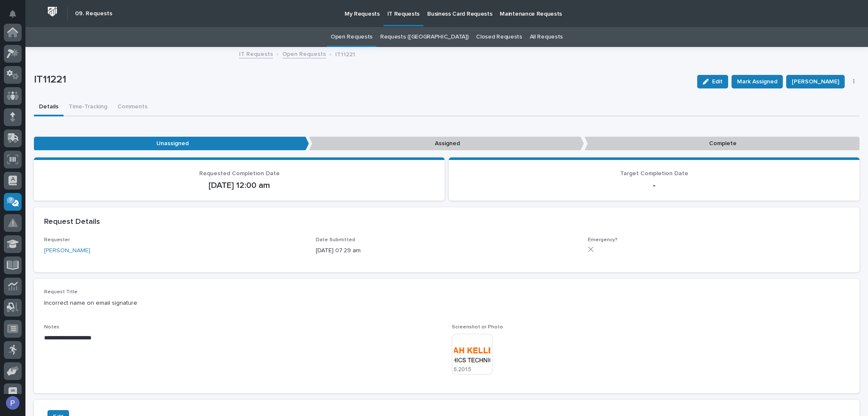 This screenshot has height=416, width=868. What do you see at coordinates (13, 14) in the screenshot?
I see `button: Notifications` at bounding box center [13, 14].